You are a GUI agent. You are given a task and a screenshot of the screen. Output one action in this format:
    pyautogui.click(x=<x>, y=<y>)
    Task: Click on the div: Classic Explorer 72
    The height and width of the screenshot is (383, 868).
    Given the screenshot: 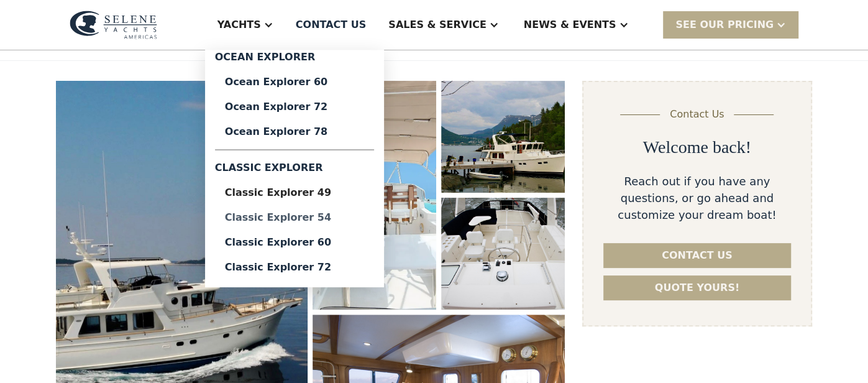 What is the action you would take?
    pyautogui.click(x=294, y=267)
    